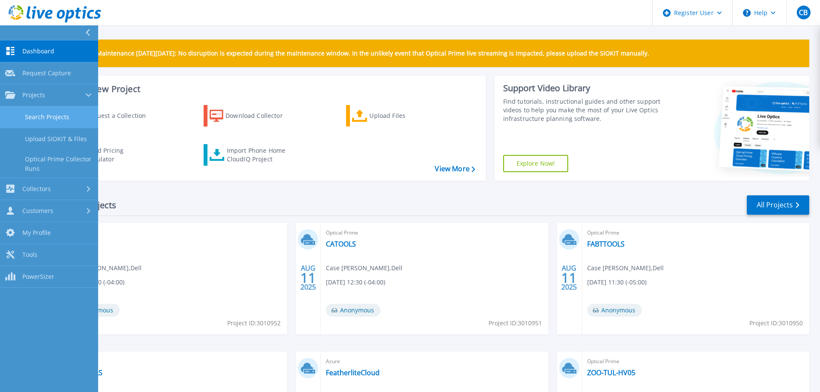 The width and height of the screenshot is (820, 392). What do you see at coordinates (776, 323) in the screenshot?
I see `span: Project ID: 3010950` at bounding box center [776, 323].